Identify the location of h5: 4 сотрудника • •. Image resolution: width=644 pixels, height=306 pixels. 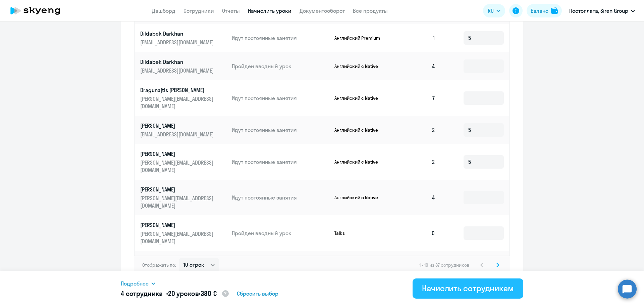
(175, 294).